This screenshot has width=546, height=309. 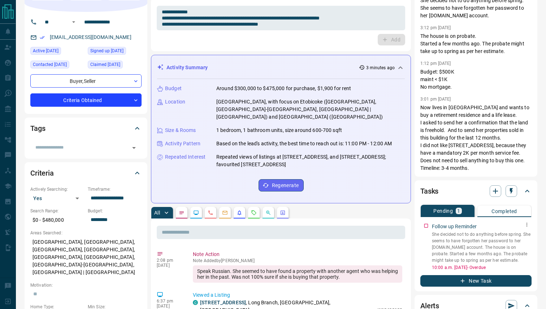 I want to click on p: The house is on probate. Started a few months ago. The probate might take up to spring as per her..., so click(x=476, y=44).